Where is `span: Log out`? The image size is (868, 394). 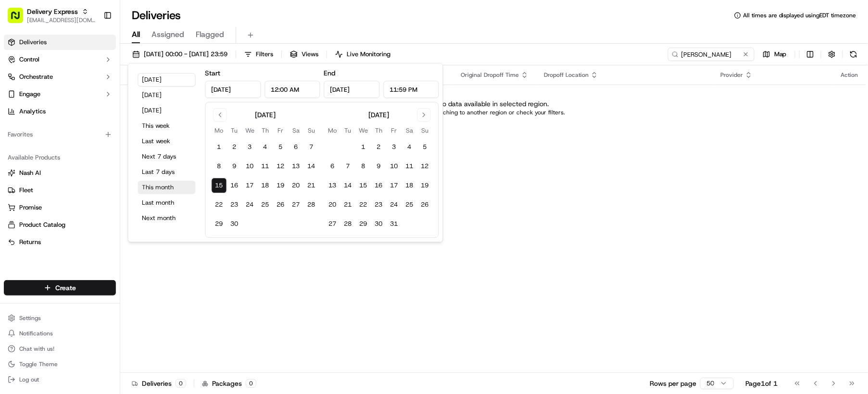 span: Log out is located at coordinates (29, 380).